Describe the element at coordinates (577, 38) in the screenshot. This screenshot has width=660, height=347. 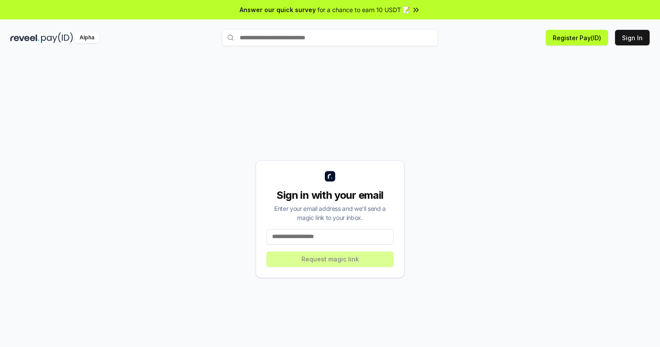
I see `button: Register Pay(ID)` at that location.